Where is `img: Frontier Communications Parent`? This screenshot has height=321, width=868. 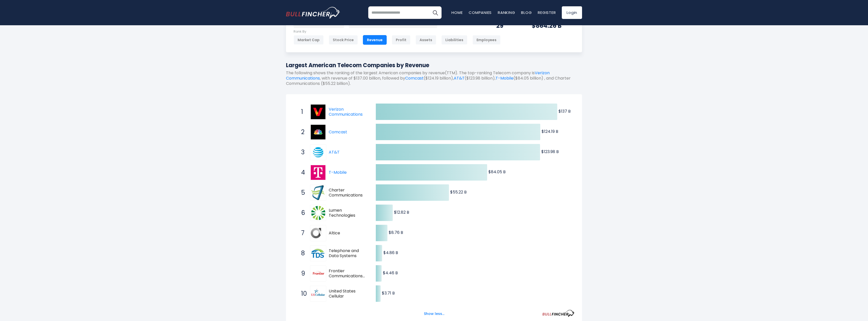 img: Frontier Communications Parent is located at coordinates (318, 274).